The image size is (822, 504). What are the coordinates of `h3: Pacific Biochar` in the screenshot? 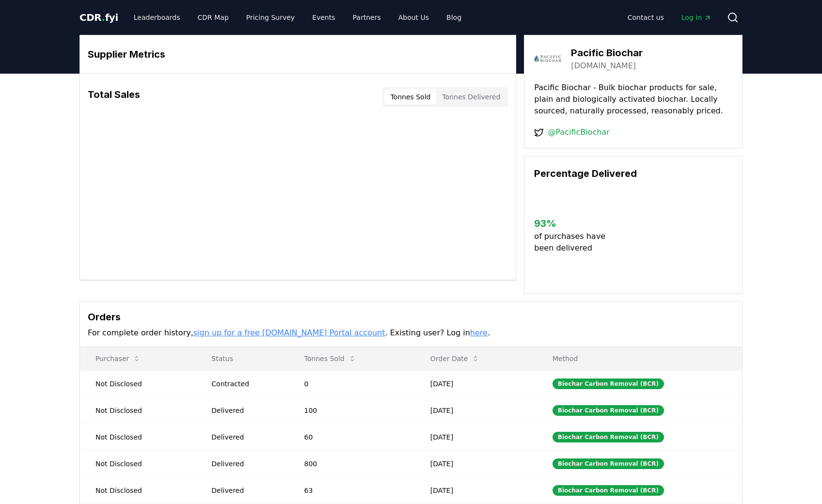 It's located at (607, 53).